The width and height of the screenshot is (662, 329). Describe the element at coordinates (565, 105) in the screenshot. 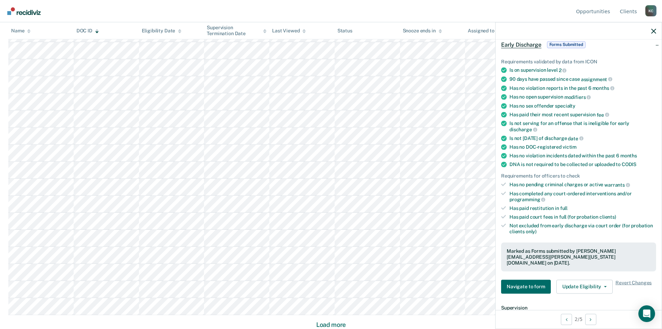

I see `span: specialty` at that location.